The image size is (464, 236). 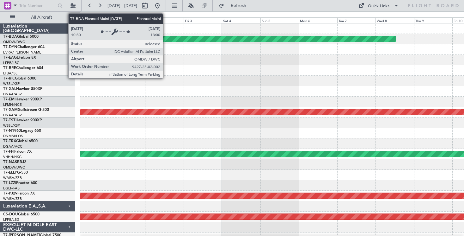 I want to click on span: T7-BDA, so click(x=10, y=37).